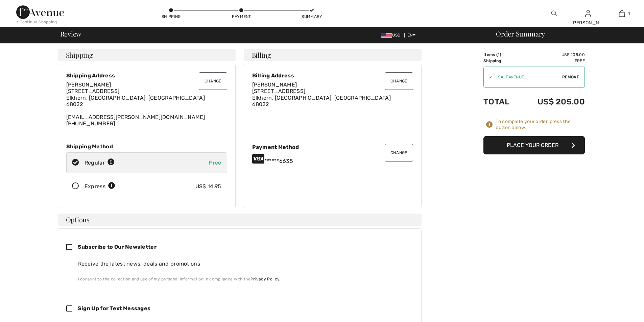  What do you see at coordinates (147, 146) in the screenshot?
I see `div: Shipping Method` at bounding box center [147, 146].